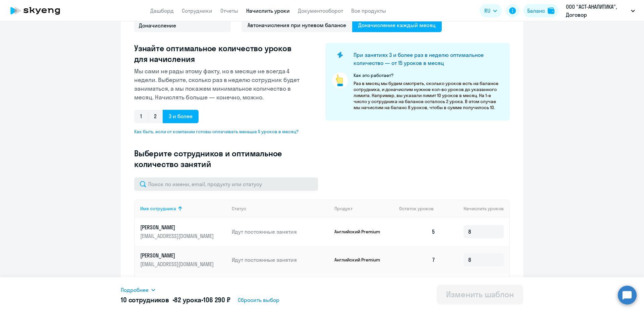 The height and width of the screenshot is (312, 644). I want to click on button: ООО "АСТ-АНАЛИТИКА", Договор, so click(600, 11).